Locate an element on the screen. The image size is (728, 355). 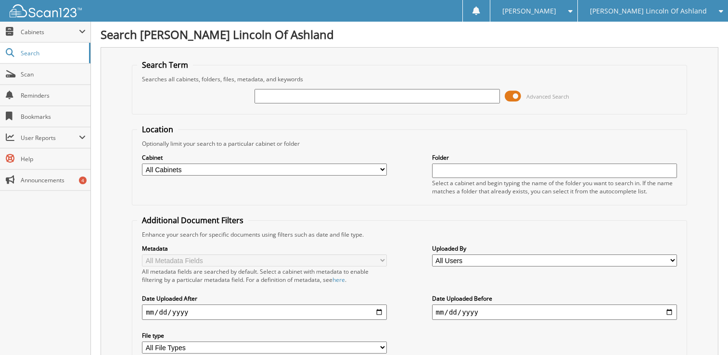
div: Optionally limit your search to a particular cabinet or folder is located at coordinates (410, 143).